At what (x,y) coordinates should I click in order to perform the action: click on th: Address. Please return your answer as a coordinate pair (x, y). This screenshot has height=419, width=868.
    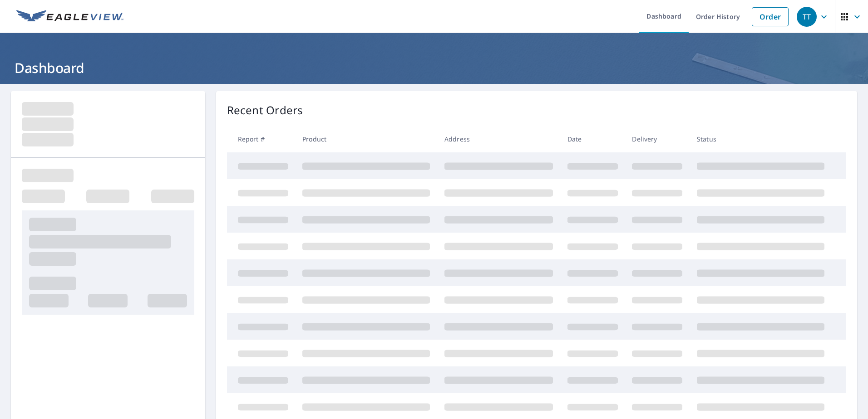
    Looking at the image, I should click on (498, 139).